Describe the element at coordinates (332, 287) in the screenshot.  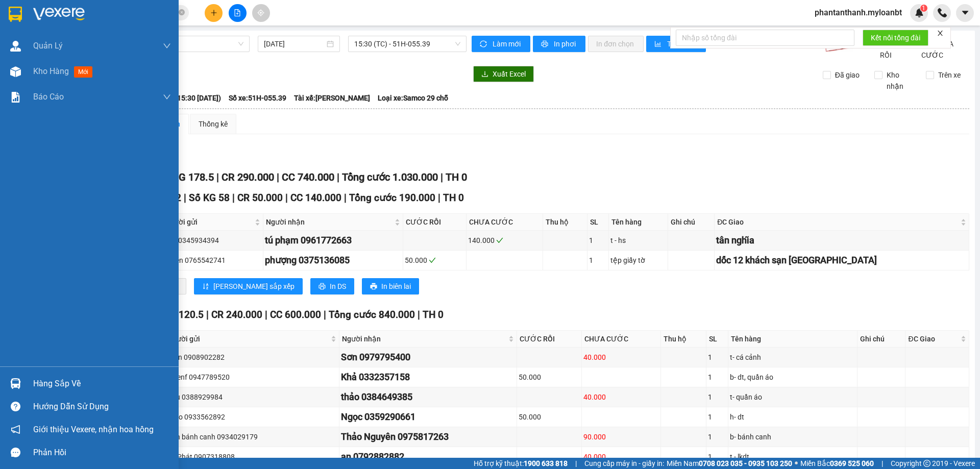
I see `button: printerIn DS` at that location.